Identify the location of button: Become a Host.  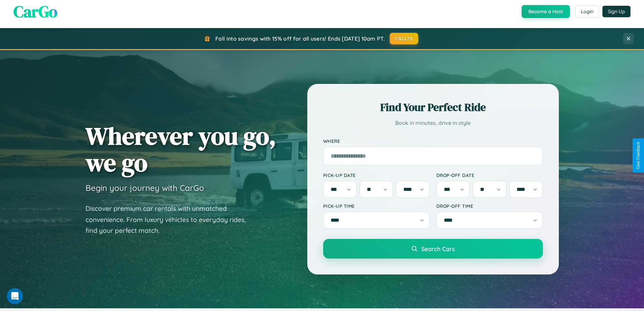
(546, 11).